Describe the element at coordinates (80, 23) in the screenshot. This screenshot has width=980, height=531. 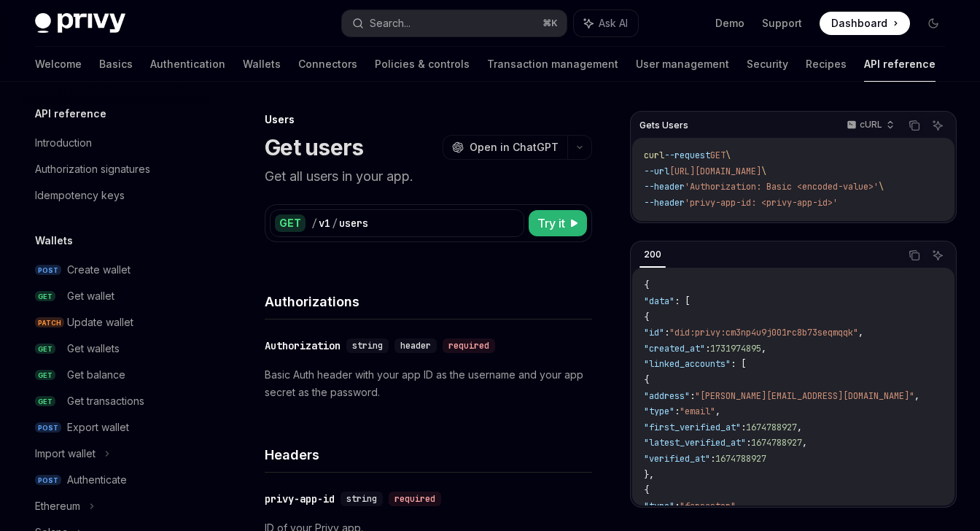
I see `img: dark logo` at that location.